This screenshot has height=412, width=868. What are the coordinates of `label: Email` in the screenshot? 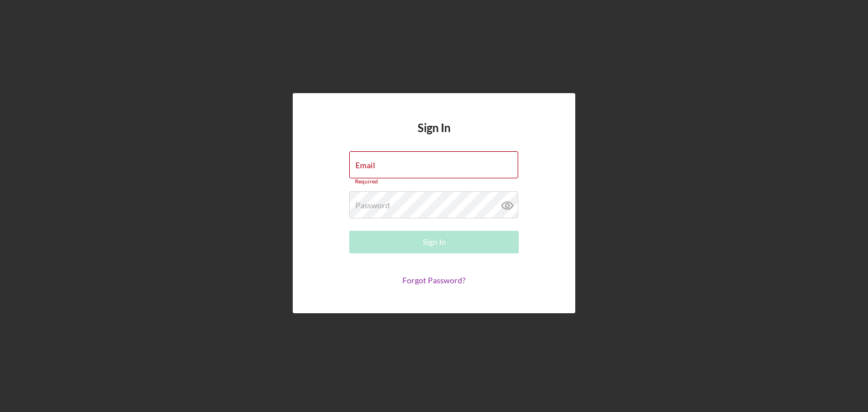 It's located at (365, 166).